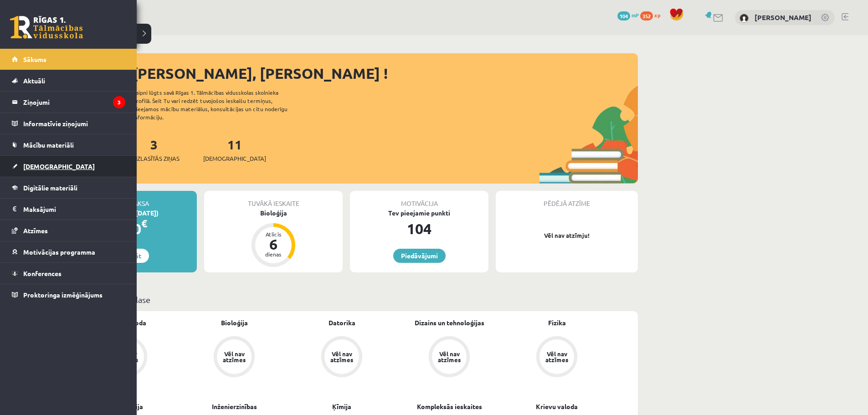 The image size is (868, 415). Describe the element at coordinates (68, 102) in the screenshot. I see `a: Ziņojumi3` at that location.